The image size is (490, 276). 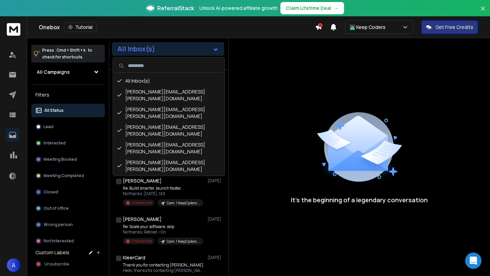 What do you see at coordinates (64, 176) in the screenshot?
I see `p: Meeting Completed` at bounding box center [64, 176].